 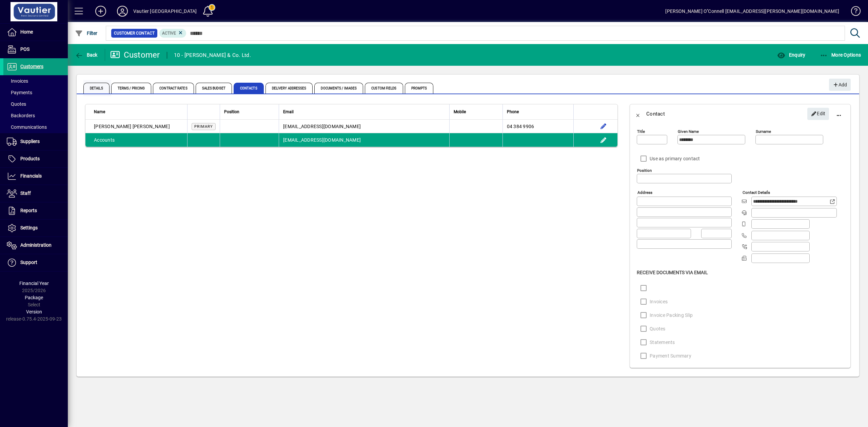 What do you see at coordinates (138, 112) in the screenshot?
I see `div: Name` at bounding box center [138, 112].